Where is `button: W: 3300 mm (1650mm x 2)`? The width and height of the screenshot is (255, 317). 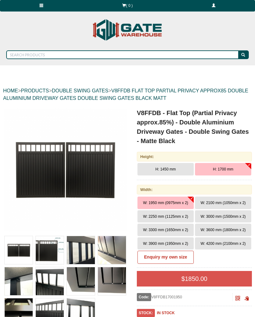 button: W: 3300 mm (1650mm x 2) is located at coordinates (165, 230).